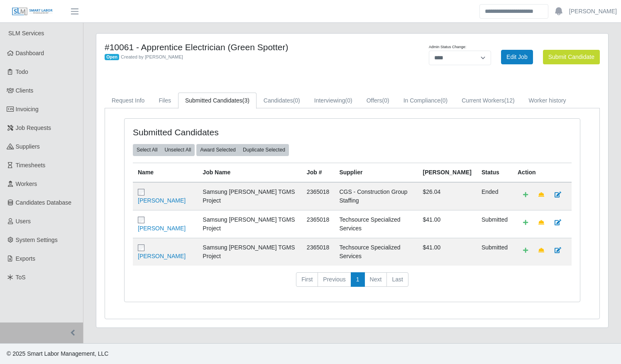  I want to click on h4: Submitted Candidates, so click(220, 132).